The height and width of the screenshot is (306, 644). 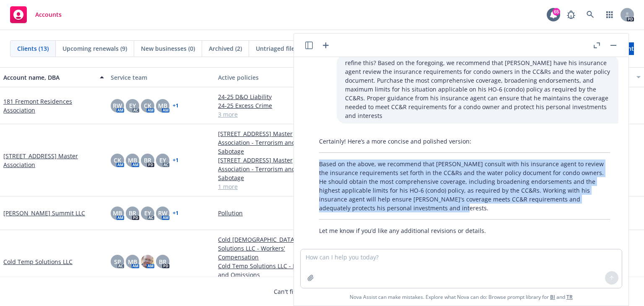 I want to click on a: TR, so click(x=570, y=297).